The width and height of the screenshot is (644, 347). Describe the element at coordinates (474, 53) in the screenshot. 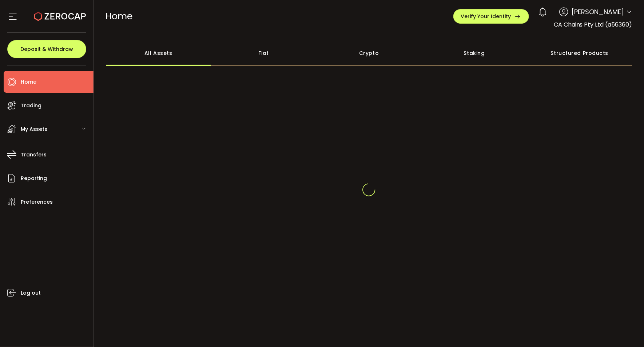

I see `div: Staking` at that location.